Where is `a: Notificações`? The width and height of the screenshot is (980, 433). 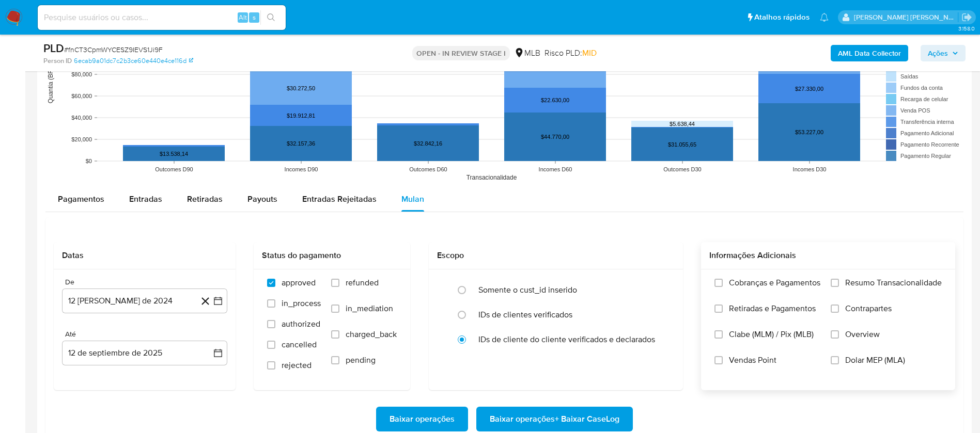
a: Notificações is located at coordinates (824, 17).